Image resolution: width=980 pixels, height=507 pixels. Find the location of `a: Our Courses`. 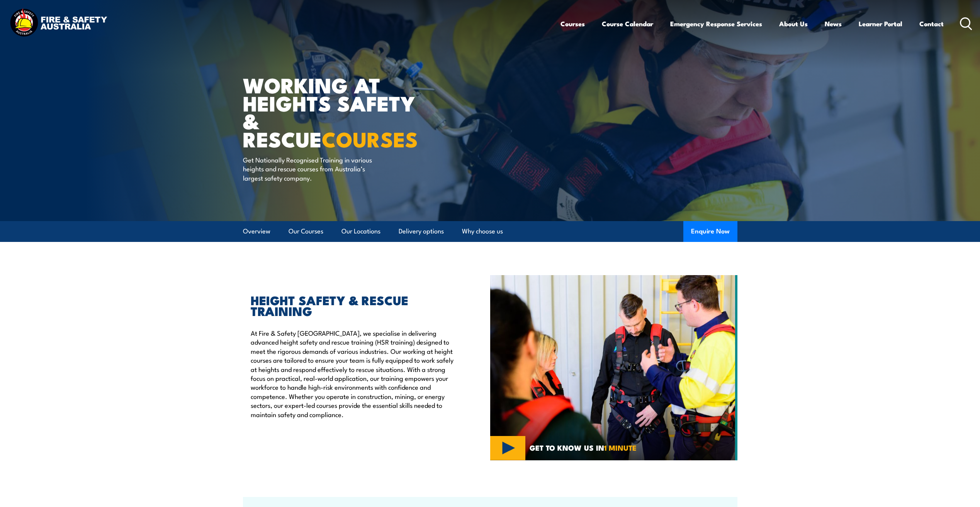

a: Our Courses is located at coordinates (306, 231).